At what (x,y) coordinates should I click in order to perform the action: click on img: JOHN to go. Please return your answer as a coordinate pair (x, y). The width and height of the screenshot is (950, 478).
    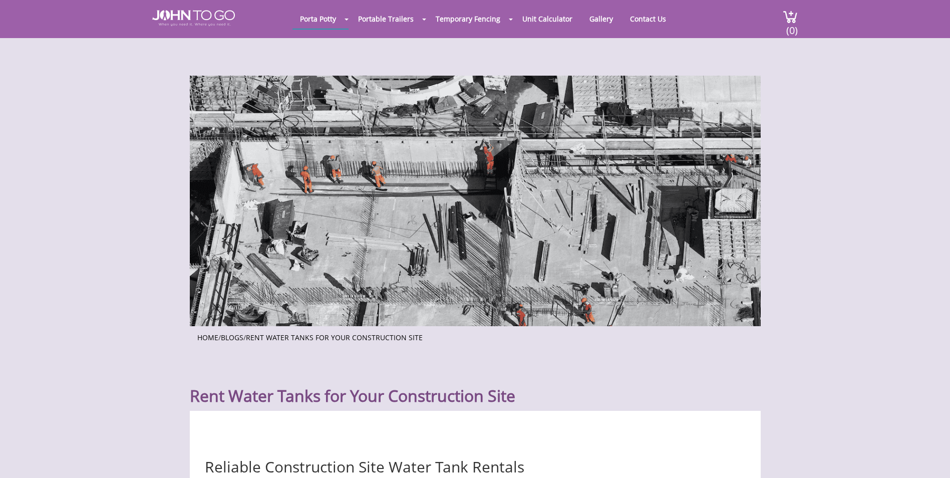
    Looking at the image, I should click on (193, 18).